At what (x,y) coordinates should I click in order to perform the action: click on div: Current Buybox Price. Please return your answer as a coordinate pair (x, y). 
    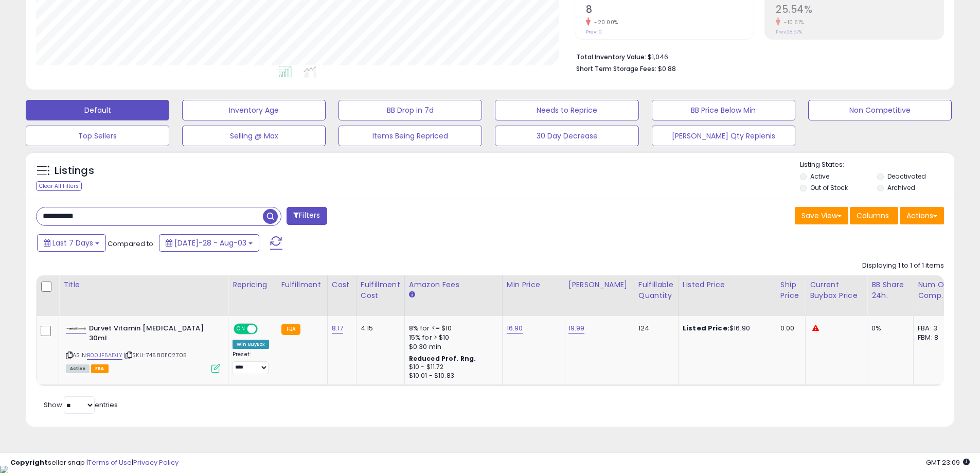
    Looking at the image, I should click on (836, 290).